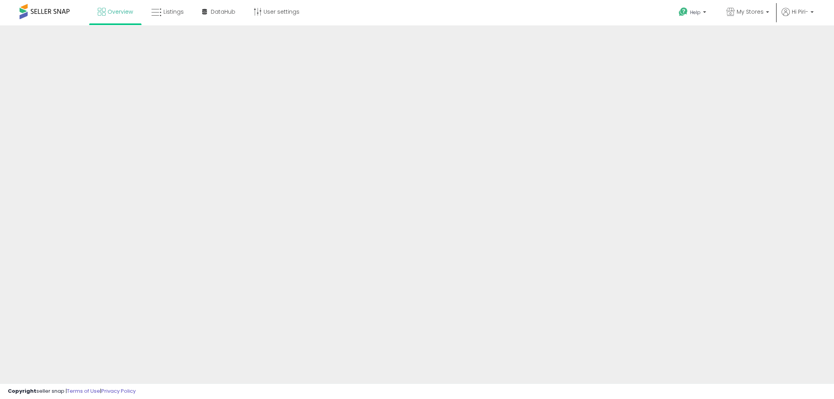 This screenshot has height=399, width=834. I want to click on span: Overview, so click(120, 12).